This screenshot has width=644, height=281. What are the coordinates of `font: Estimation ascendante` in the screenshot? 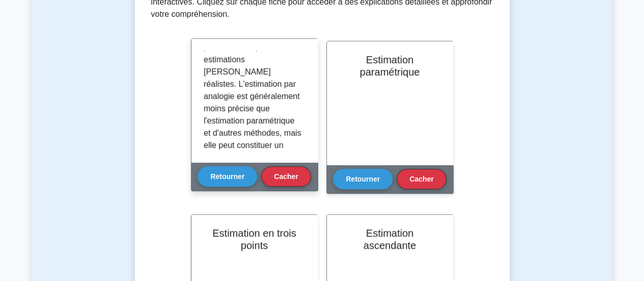 It's located at (390, 239).